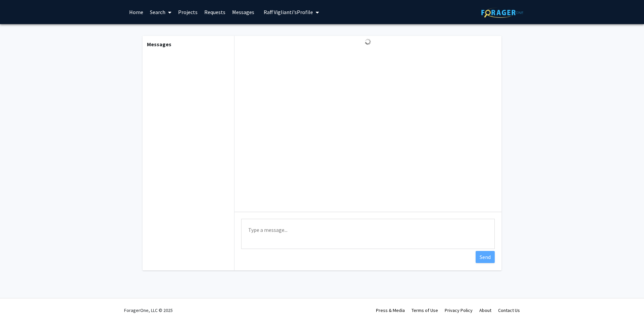 Image resolution: width=644 pixels, height=322 pixels. I want to click on a: Requests, so click(214, 12).